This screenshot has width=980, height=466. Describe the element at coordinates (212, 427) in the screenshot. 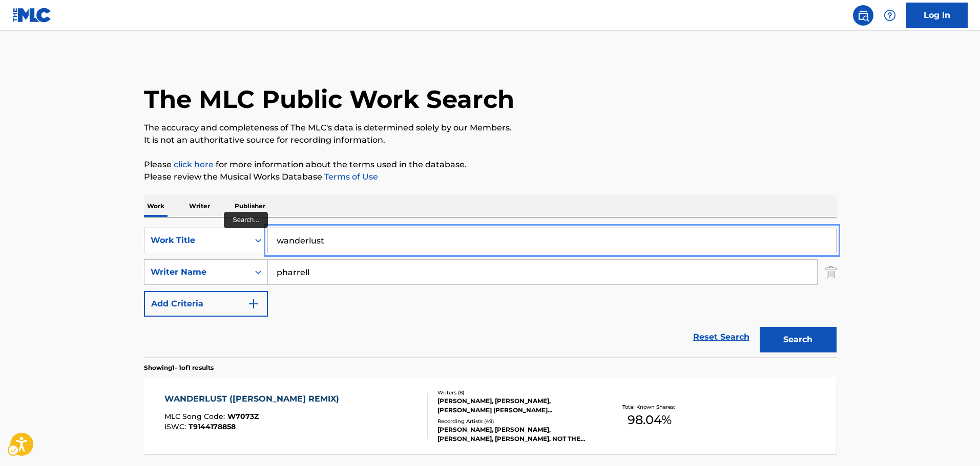

I see `span: T9144178858` at that location.